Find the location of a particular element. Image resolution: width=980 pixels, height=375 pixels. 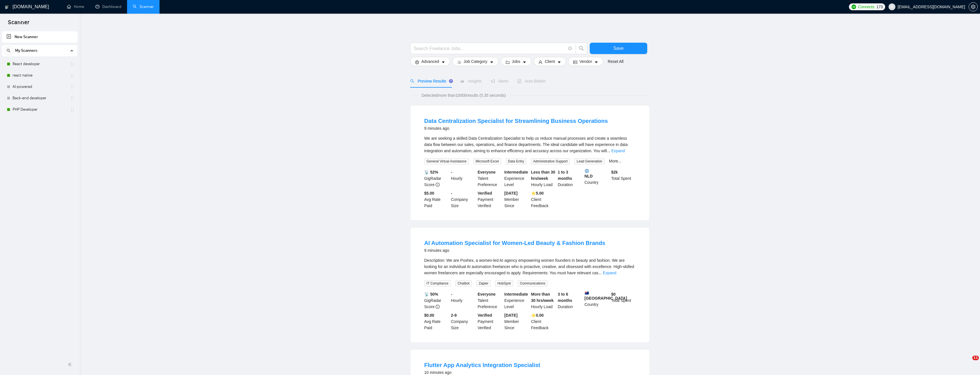

b: ⭐️ 0.00 is located at coordinates (537, 316).